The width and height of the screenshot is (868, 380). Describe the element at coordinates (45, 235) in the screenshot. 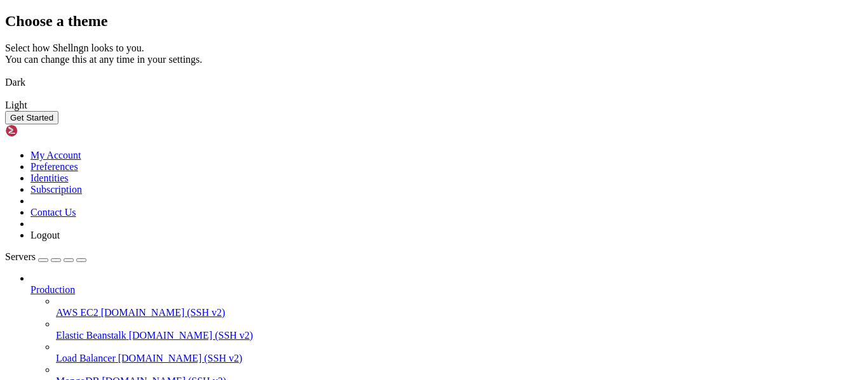

I see `a: Logout` at that location.